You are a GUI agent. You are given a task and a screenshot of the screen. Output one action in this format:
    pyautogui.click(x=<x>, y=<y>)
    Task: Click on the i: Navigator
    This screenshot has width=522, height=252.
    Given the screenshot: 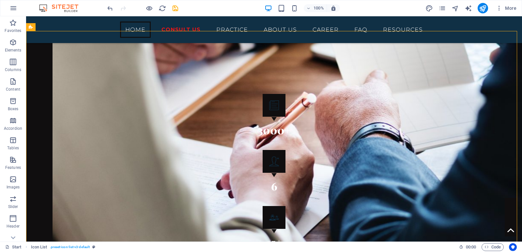 What is the action you would take?
    pyautogui.click(x=455, y=8)
    